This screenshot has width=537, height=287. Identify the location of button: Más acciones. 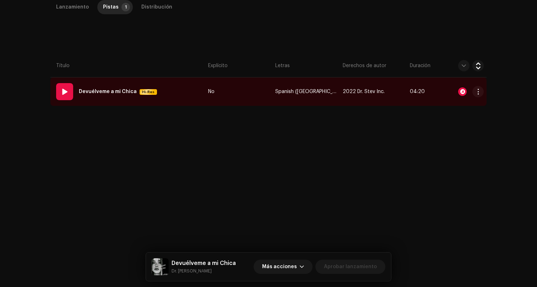
(283, 266).